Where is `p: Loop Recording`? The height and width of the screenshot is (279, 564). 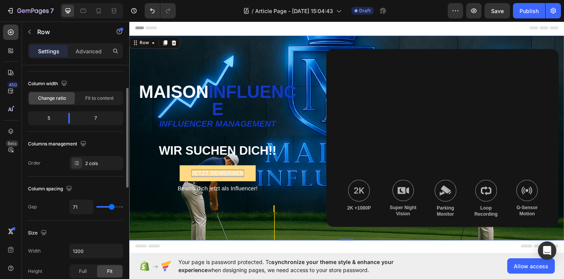
p: Loop Recording is located at coordinates (378, 202).